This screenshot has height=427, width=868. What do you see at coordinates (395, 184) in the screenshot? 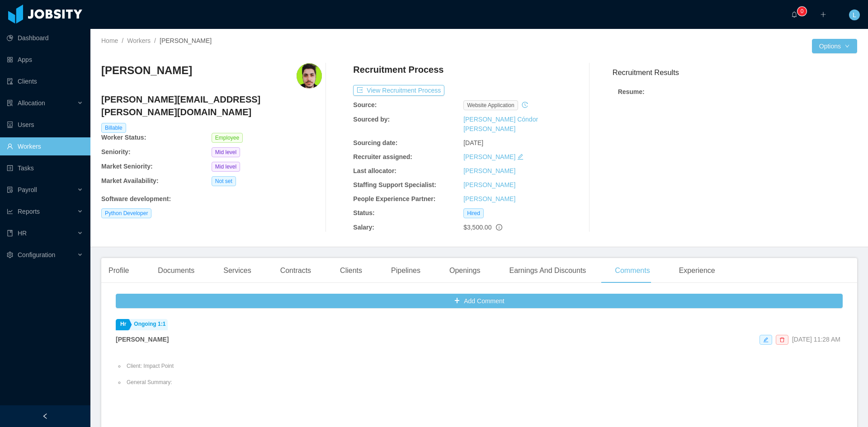
I see `b: Staffing Support Specialist:` at bounding box center [395, 184].